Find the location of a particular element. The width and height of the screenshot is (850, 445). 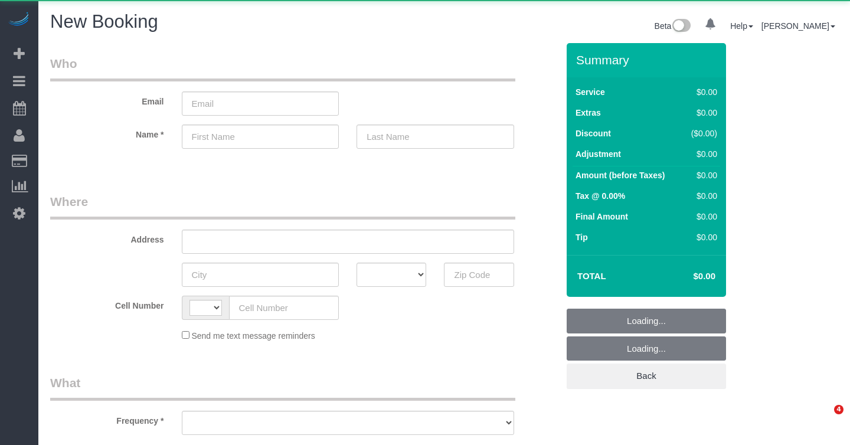

legend: Where is located at coordinates (283, 206).